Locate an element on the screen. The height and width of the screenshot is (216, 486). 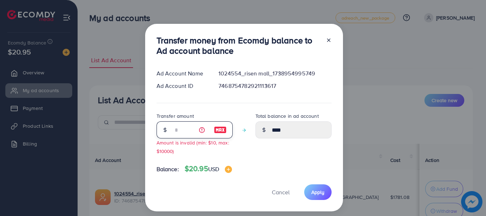
div: 7468754782921113617 is located at coordinates (275, 86).